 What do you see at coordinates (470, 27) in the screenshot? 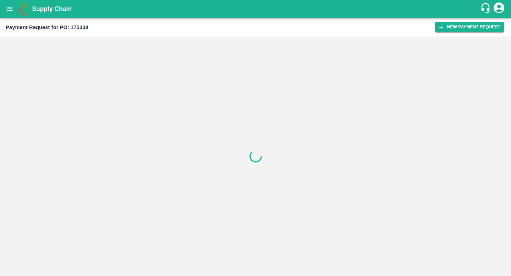
I see `button: New Payment Request` at bounding box center [470, 27].